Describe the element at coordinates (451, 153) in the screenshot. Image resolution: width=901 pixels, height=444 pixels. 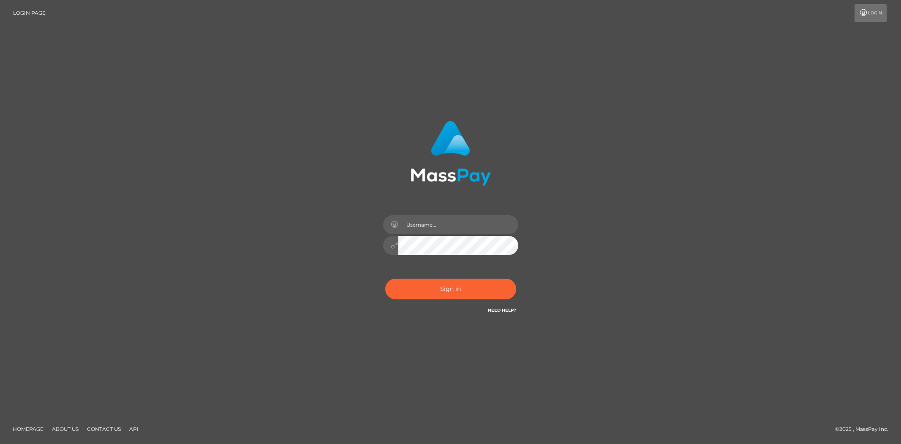
I see `img: MassPay Login` at that location.